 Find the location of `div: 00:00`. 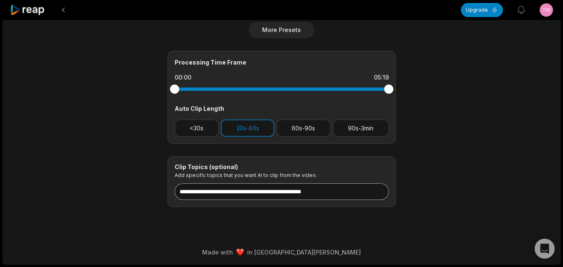

div: 00:00 is located at coordinates (183, 77).